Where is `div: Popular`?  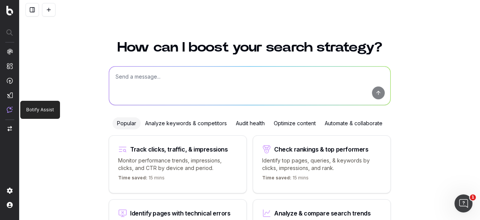 div: Popular is located at coordinates (126, 123).